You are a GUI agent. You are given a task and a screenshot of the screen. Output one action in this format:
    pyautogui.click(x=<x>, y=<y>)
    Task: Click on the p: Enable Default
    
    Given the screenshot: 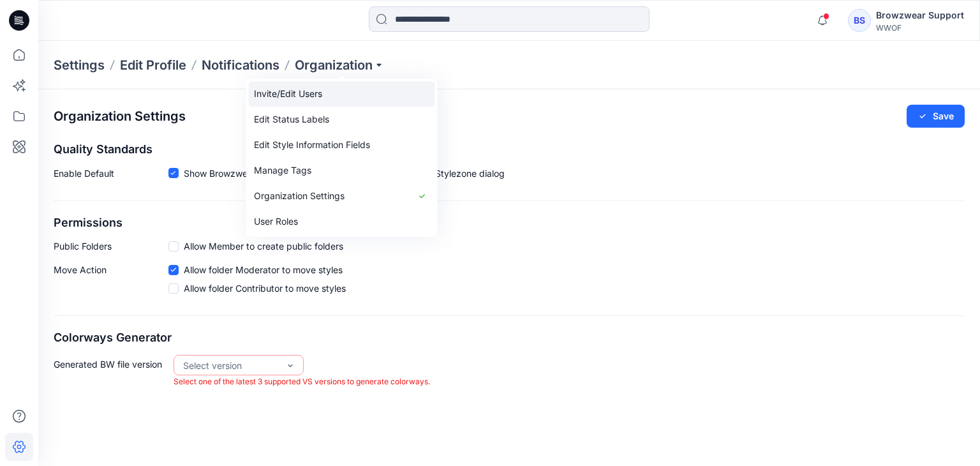 What is the action you would take?
    pyautogui.click(x=111, y=175)
    